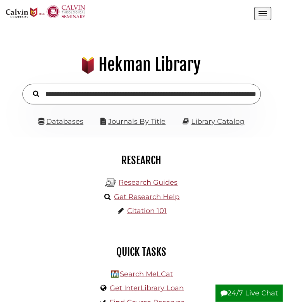  I want to click on a: Get InterLibrary Loan, so click(147, 288).